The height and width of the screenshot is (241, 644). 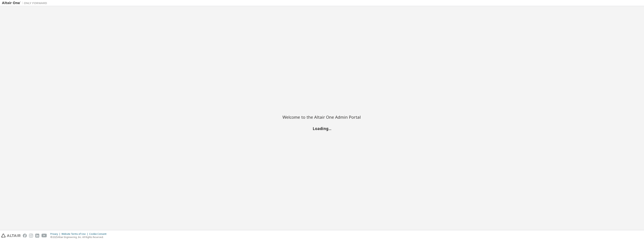 I want to click on img: Altair One, so click(x=25, y=3).